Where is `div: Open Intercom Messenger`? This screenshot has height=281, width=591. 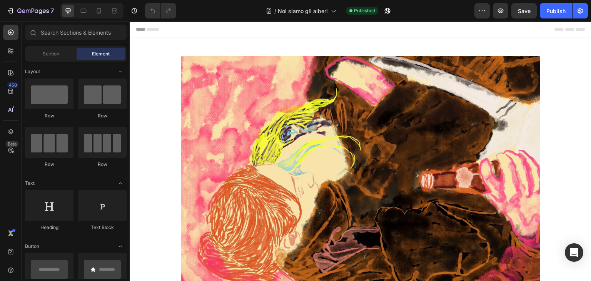
div: Open Intercom Messenger is located at coordinates (574, 252).